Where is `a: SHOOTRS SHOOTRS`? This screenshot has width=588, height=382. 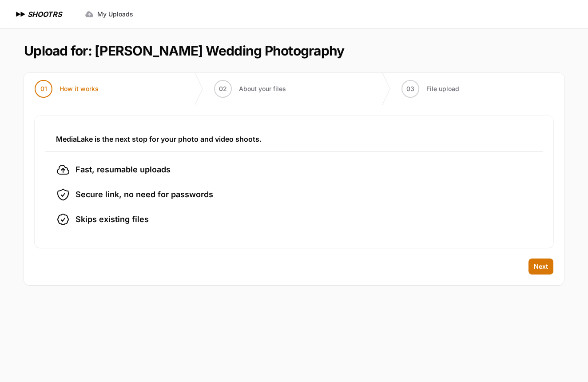
a: SHOOTRS SHOOTRS is located at coordinates (38, 14).